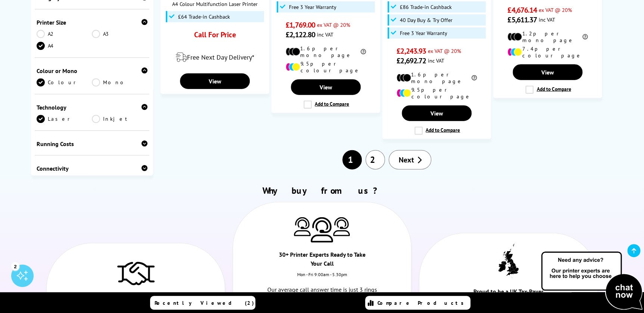  What do you see at coordinates (92, 22) in the screenshot?
I see `div: Printer Size` at bounding box center [92, 22].